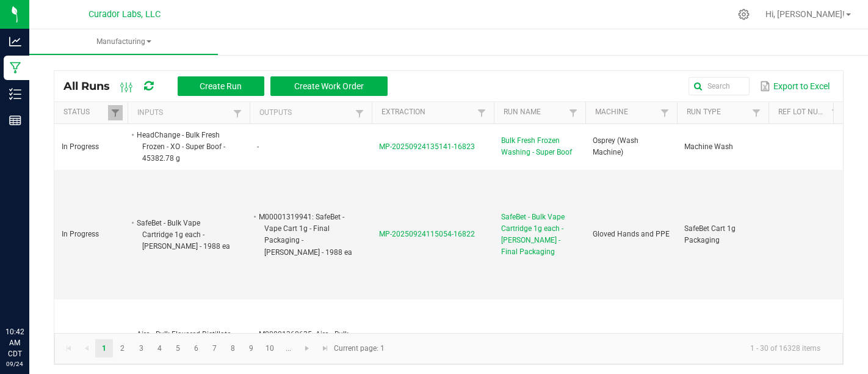  I want to click on th: Outputs, so click(310, 113).